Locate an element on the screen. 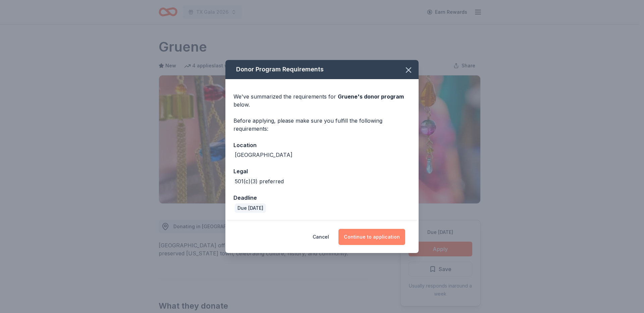 This screenshot has height=313, width=644. div: Before applying, please make sure you fulfill the following requirements: is located at coordinates (322, 124).